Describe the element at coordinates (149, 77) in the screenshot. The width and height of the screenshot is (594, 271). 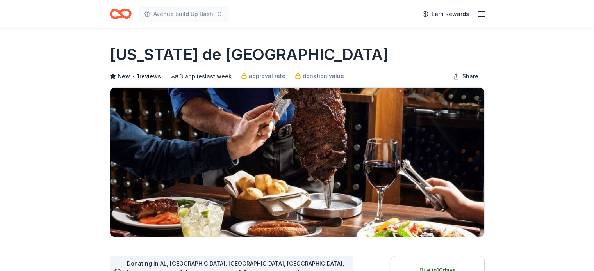
I see `button: 1reviews` at that location.